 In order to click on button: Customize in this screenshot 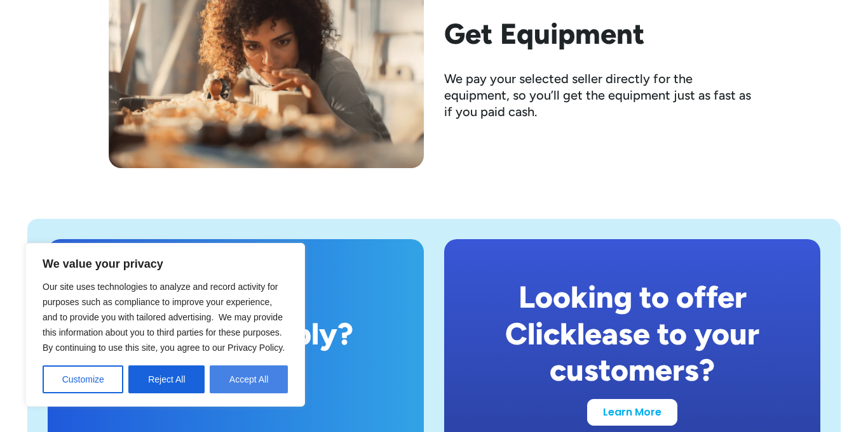, I will do `click(83, 379)`.